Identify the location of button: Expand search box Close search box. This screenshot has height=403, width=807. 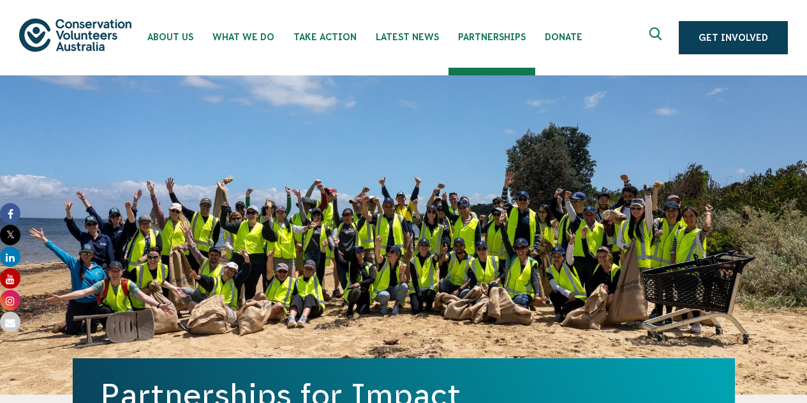
(657, 38).